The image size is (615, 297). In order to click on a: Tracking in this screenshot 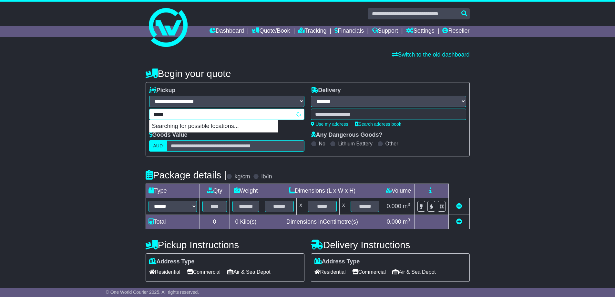, I will do `click(312, 31)`.